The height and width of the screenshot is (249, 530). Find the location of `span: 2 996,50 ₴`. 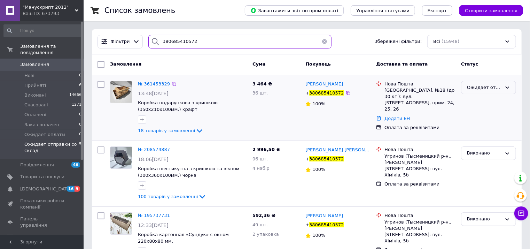

span: 2 996,50 ₴ is located at coordinates (266, 149).